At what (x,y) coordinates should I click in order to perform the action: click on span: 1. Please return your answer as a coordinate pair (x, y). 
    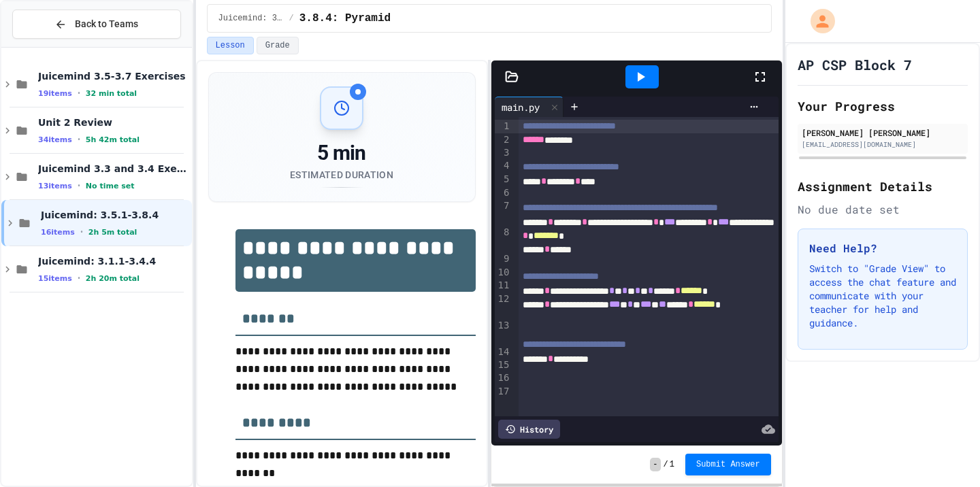
    Looking at the image, I should click on (672, 464).